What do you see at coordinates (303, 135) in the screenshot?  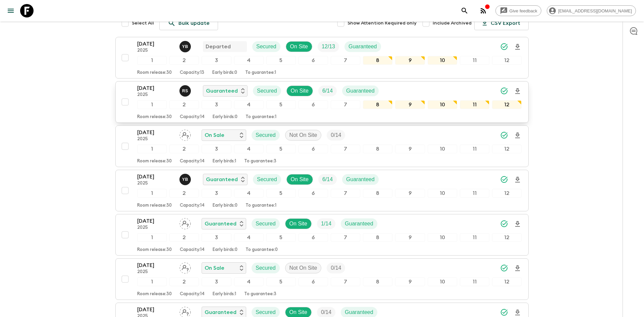 I see `p: Not On Site` at bounding box center [303, 135].